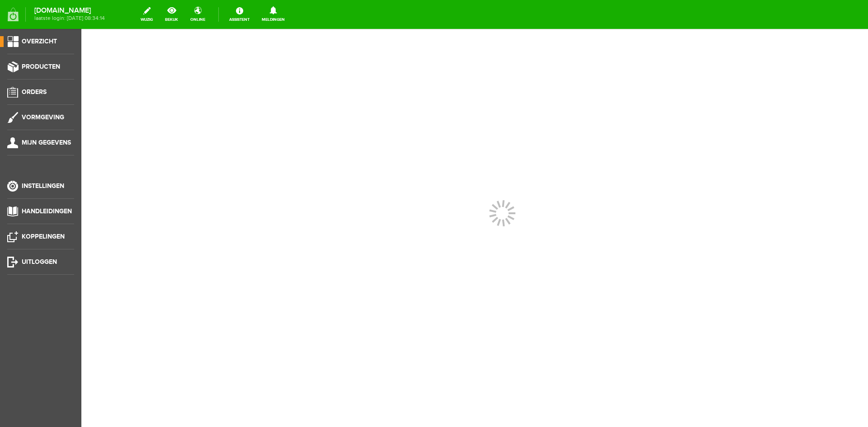 The height and width of the screenshot is (427, 868). What do you see at coordinates (43, 186) in the screenshot?
I see `span: Instellingen` at bounding box center [43, 186].